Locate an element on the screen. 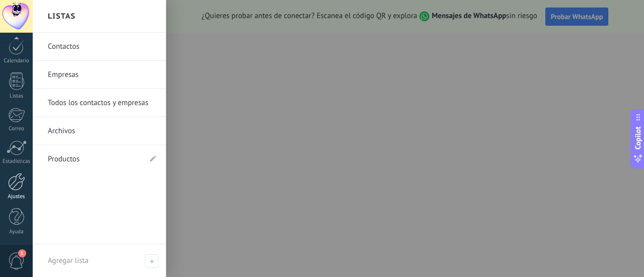  div: Ayuda is located at coordinates (16, 232).